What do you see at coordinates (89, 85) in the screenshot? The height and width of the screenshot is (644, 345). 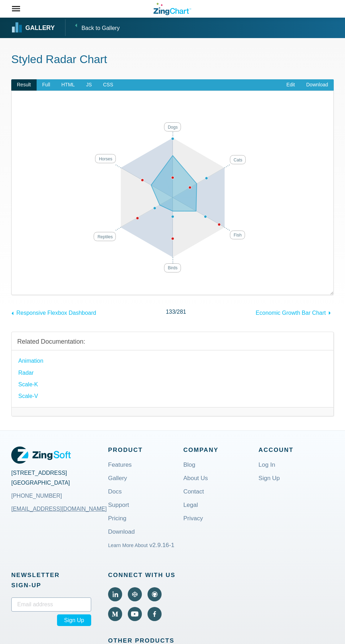 I see `span: JS` at bounding box center [89, 85].